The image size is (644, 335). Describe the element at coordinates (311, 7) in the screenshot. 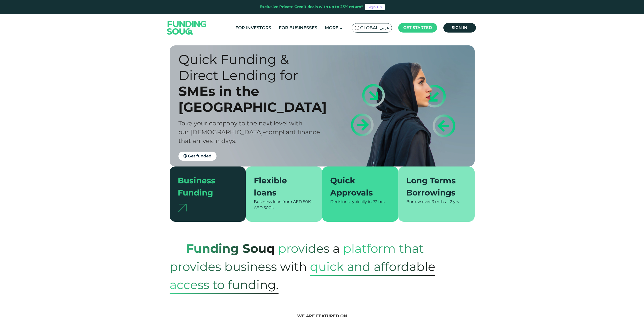

I see `div: Exclusive Private Credit deals with up to 23% return*` at that location.